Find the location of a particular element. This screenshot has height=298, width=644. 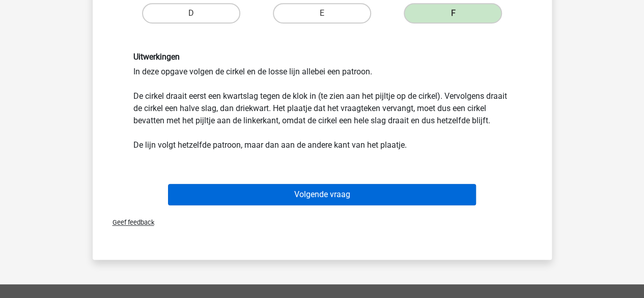

span: Geef feedback is located at coordinates (130, 222).